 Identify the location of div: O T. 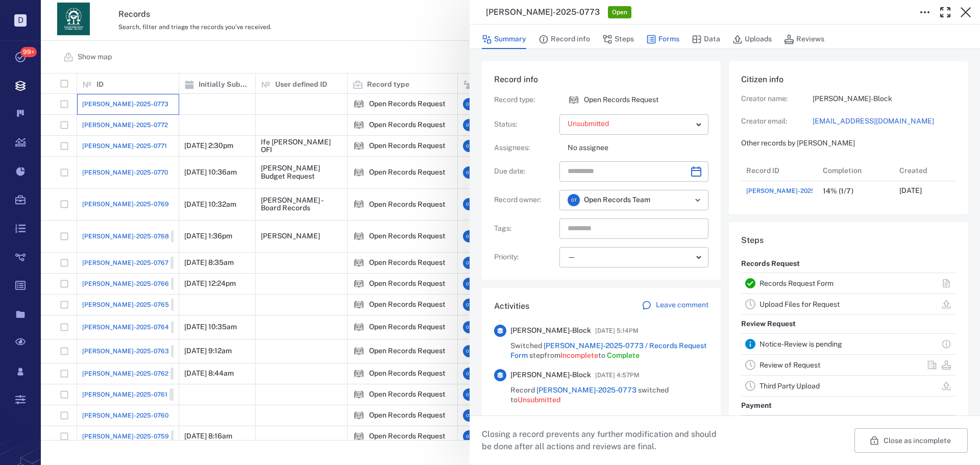
(573, 200).